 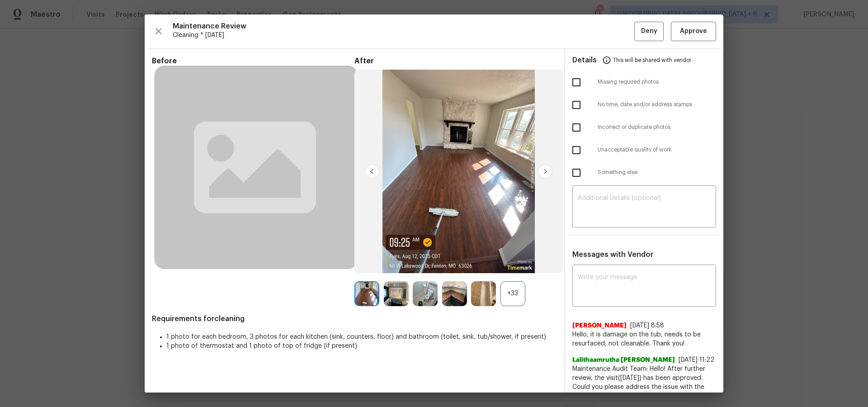 I want to click on li: 1 photo for each bedroom, 3 photos for each kitchen (sink, counters, floor) and bathroom (toilet,..., so click(x=362, y=337).